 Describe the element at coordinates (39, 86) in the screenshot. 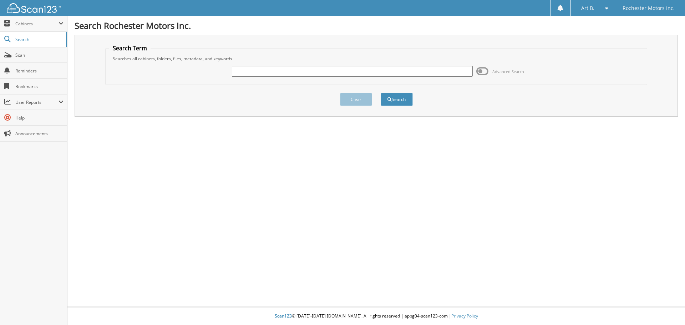

I see `span: Bookmarks` at that location.